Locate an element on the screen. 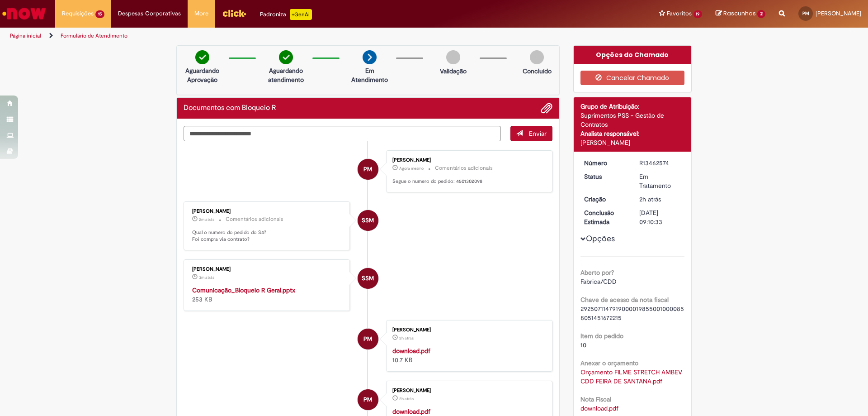 The width and height of the screenshot is (868, 416). strong: Comunicação_Bloqueio R Geral.pptx is located at coordinates (244, 290).